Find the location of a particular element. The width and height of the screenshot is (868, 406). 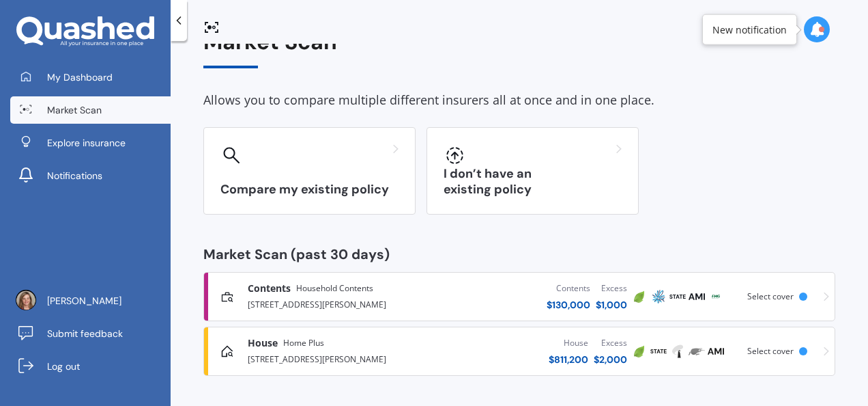

span: Contents is located at coordinates (269, 288).